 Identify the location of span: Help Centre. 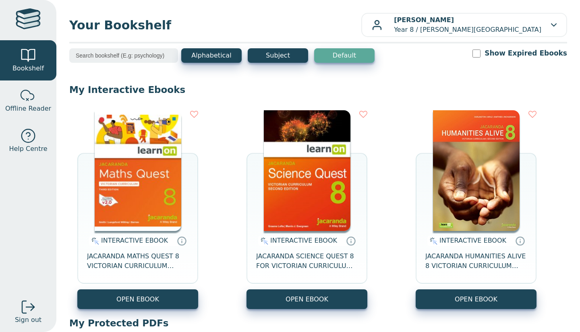
(28, 149).